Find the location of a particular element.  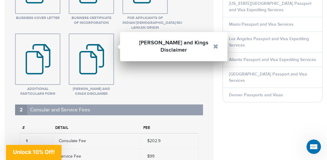

td: $202.9 is located at coordinates (170, 141).